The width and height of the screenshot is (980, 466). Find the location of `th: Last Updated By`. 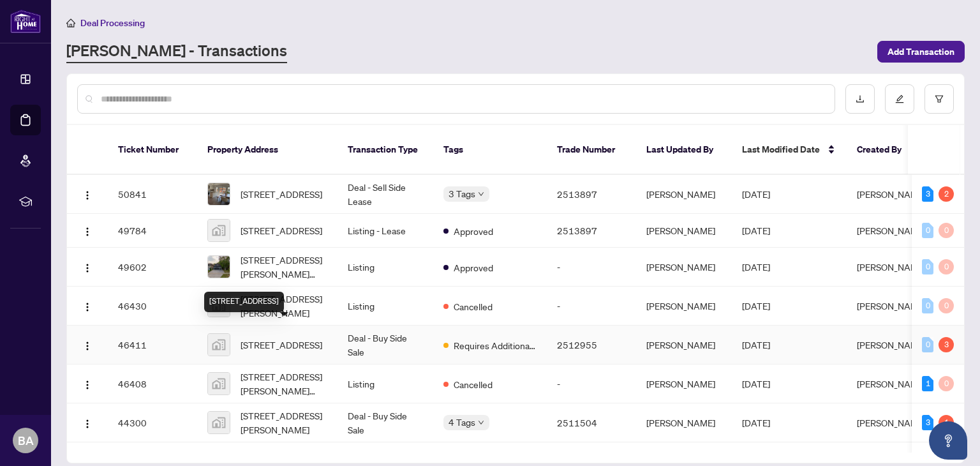

th: Last Updated By is located at coordinates (684, 150).